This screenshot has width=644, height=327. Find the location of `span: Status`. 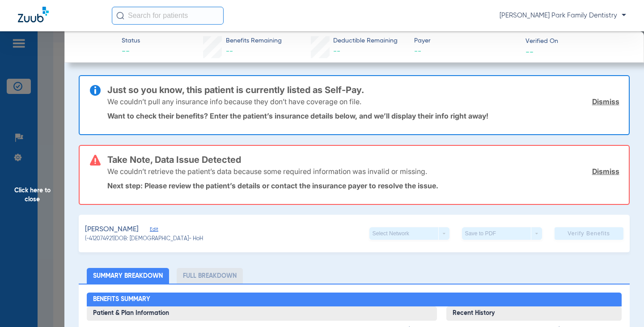

span: Status is located at coordinates (131, 41).